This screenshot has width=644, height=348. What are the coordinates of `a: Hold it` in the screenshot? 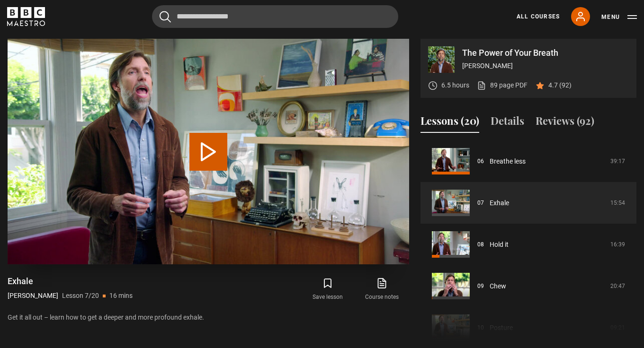 It's located at (499, 244).